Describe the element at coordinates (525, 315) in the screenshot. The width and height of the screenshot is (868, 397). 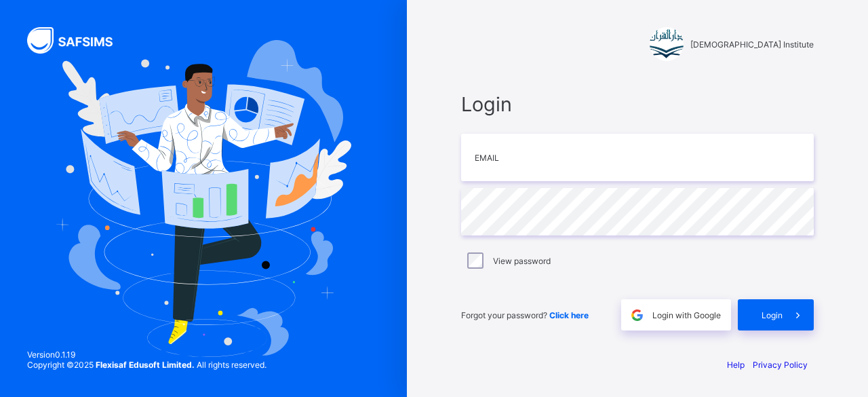
I see `span: Forgot your password?` at that location.